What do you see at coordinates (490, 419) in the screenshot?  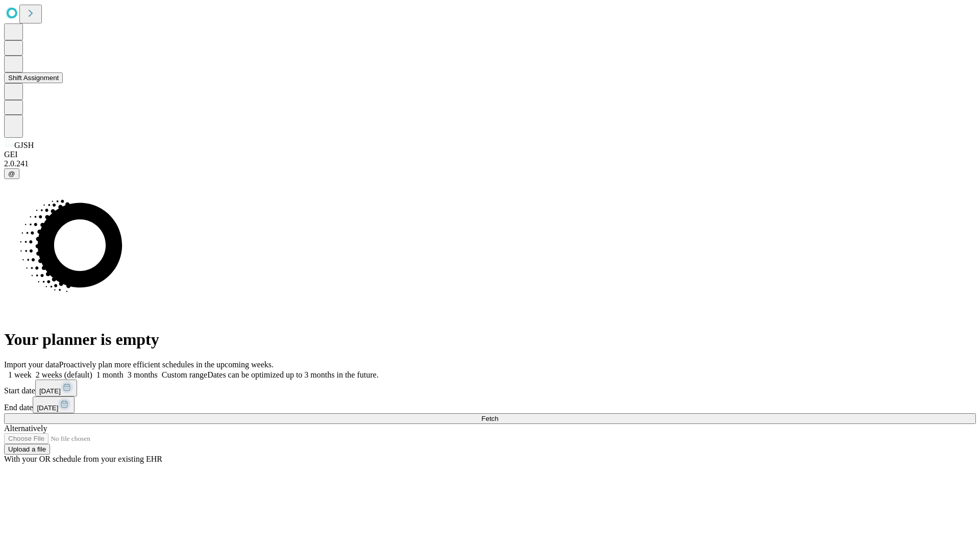 I see `span: Fetch` at bounding box center [490, 419].